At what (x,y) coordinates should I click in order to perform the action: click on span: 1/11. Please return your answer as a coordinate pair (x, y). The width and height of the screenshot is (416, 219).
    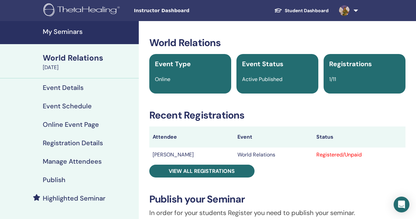
    Looking at the image, I should click on (333, 79).